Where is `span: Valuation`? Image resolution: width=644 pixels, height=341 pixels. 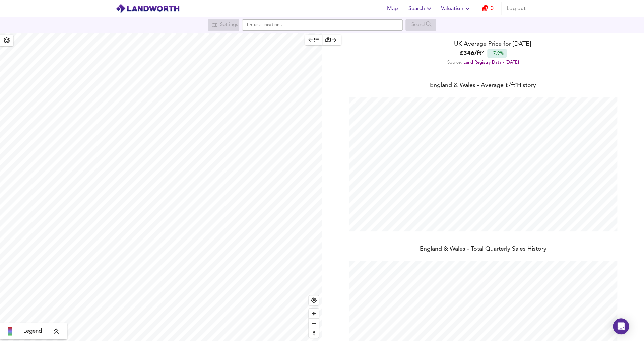
span: Valuation is located at coordinates (456, 9).